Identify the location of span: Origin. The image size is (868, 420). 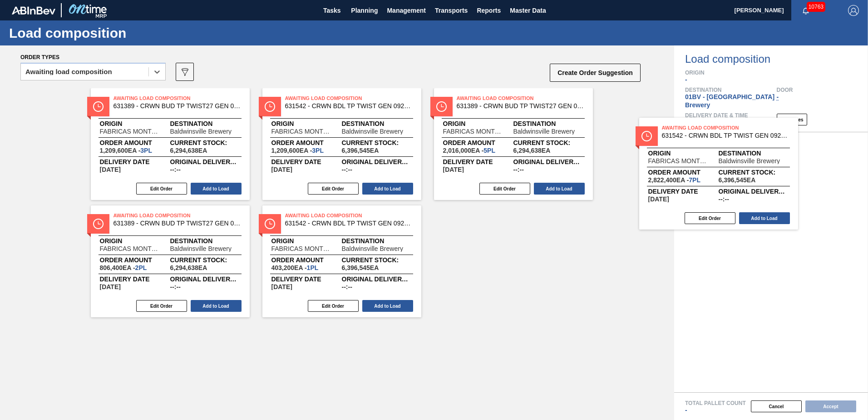
(777, 72).